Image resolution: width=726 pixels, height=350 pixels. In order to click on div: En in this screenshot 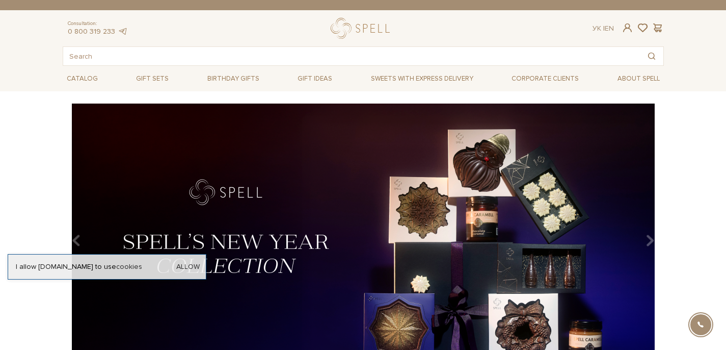, I will do `click(604, 29)`.